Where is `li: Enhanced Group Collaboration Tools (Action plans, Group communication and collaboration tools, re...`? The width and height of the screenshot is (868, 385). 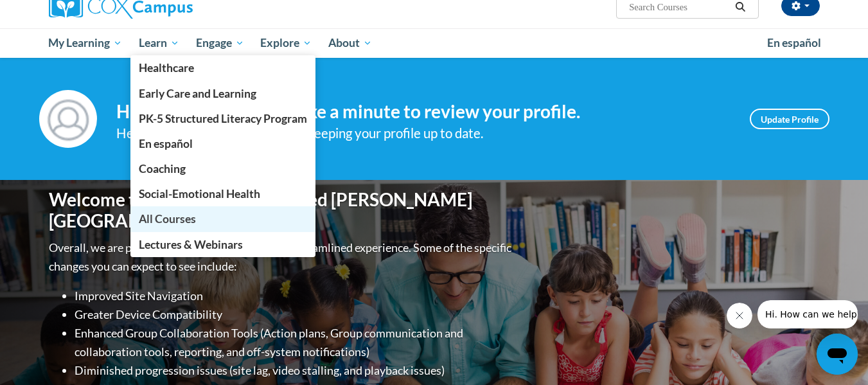 li: Enhanced Group Collaboration Tools (Action plans, Group communication and collaboration tools, re... is located at coordinates (295, 343).